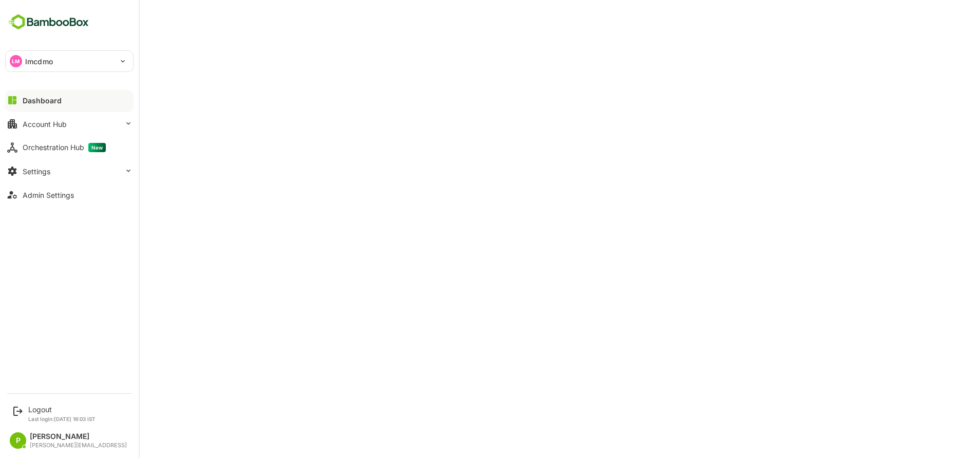  What do you see at coordinates (69, 61) in the screenshot?
I see `div: LMlmcdmo` at bounding box center [69, 61].